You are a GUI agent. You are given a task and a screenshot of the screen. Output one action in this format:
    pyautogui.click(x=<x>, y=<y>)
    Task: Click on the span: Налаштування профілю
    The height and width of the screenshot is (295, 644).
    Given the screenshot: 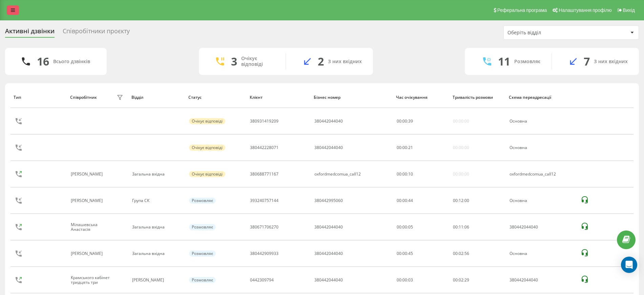 What is the action you would take?
    pyautogui.click(x=585, y=10)
    